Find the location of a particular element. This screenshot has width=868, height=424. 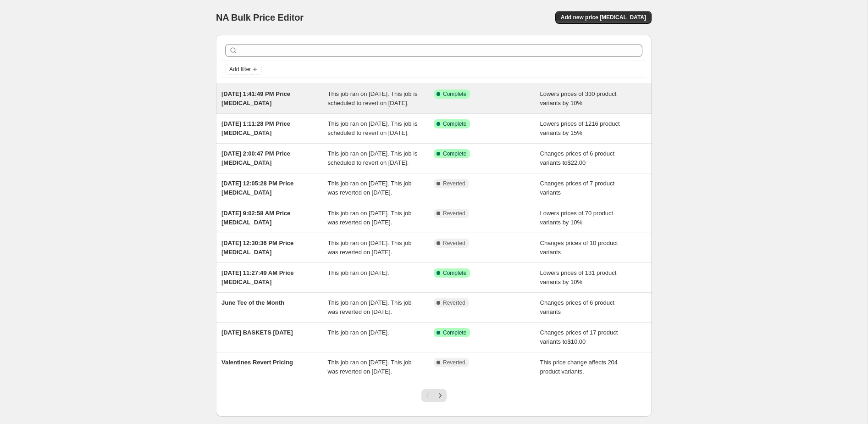

button: Add filter is located at coordinates (244, 69).